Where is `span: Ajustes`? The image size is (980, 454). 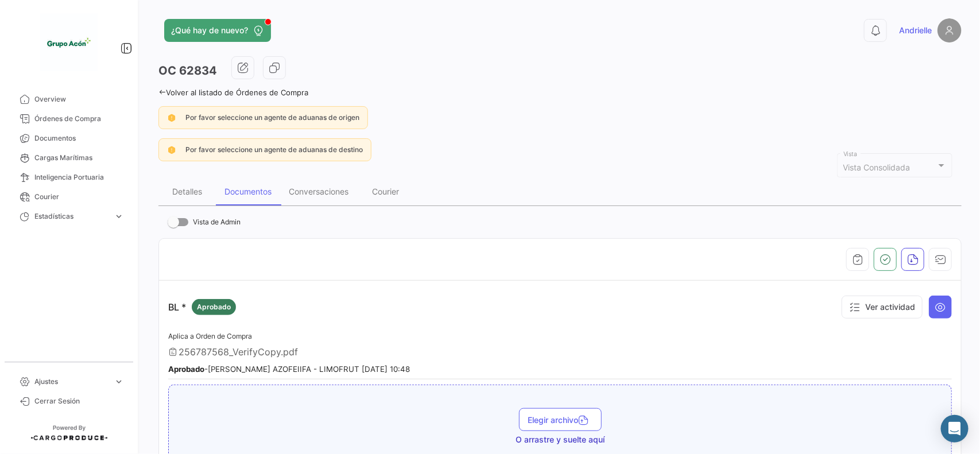 span: Ajustes is located at coordinates (72, 381).